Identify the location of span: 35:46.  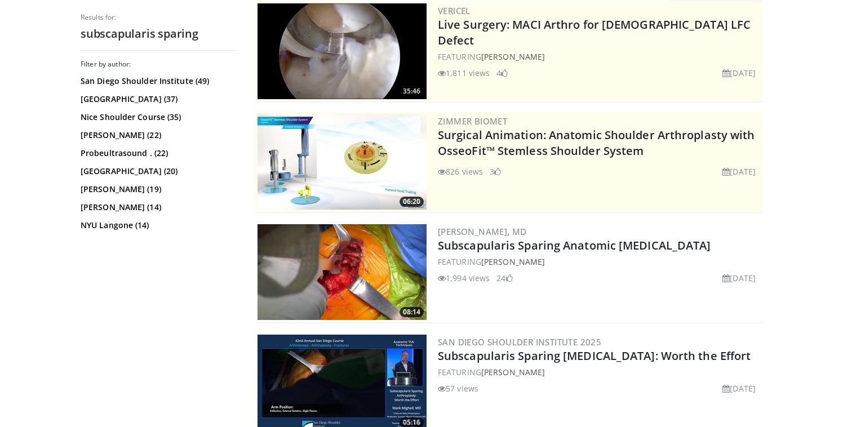
(411, 91).